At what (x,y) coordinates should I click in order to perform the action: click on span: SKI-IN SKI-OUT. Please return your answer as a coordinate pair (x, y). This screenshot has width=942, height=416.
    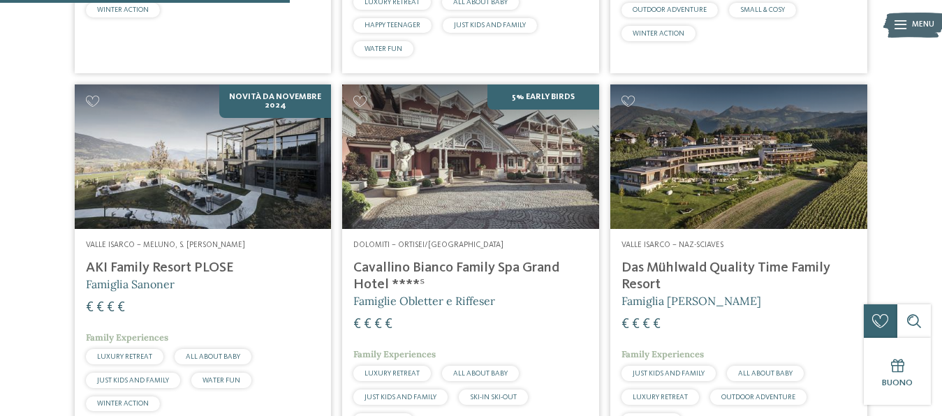
    Looking at the image, I should click on (493, 397).